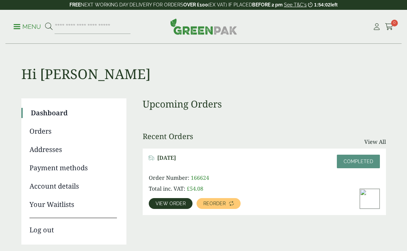  Describe the element at coordinates (358, 161) in the screenshot. I see `span: Completed` at that location.